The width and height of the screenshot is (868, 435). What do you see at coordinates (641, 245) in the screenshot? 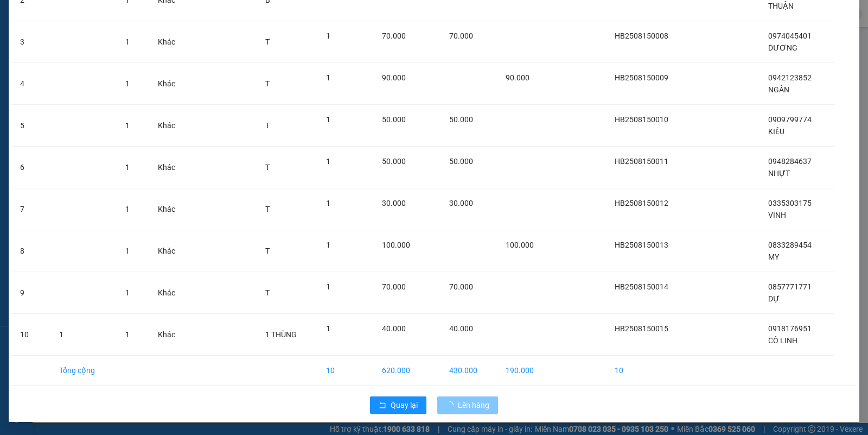
I see `span: HB2508150013` at bounding box center [641, 245].